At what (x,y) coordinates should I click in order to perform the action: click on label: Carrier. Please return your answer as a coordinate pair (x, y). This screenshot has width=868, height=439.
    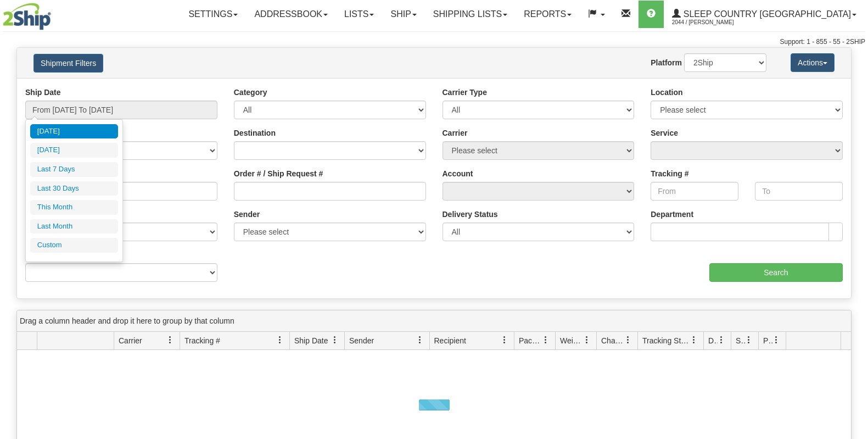
    Looking at the image, I should click on (455, 133).